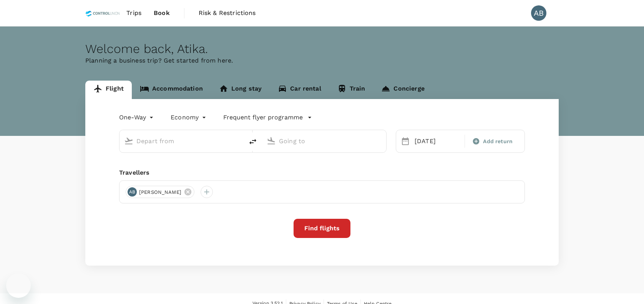  What do you see at coordinates (172, 90) in the screenshot?
I see `a: Accommodation` at bounding box center [172, 90].